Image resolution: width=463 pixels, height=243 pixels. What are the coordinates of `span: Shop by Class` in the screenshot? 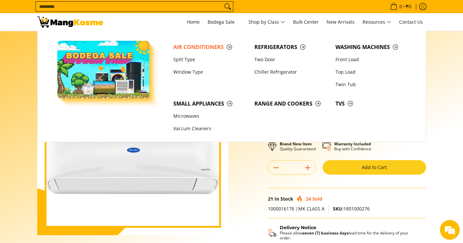 It's located at (266, 22).